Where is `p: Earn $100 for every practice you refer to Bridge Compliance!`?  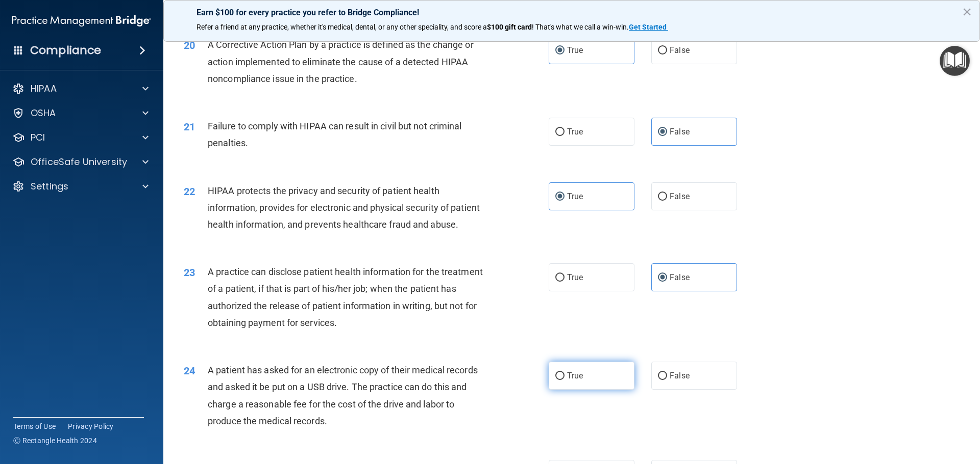 p: Earn $100 for every practice you refer to Bridge Compliance! is located at coordinates (572, 12).